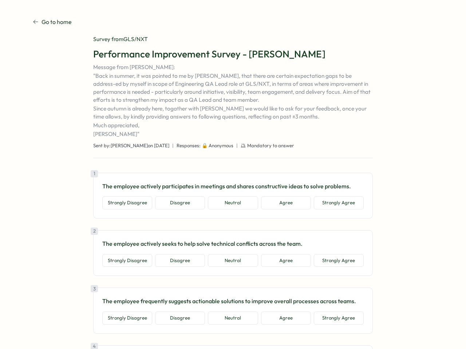  What do you see at coordinates (270, 146) in the screenshot?
I see `span: Mandatory to answer` at bounding box center [270, 146].